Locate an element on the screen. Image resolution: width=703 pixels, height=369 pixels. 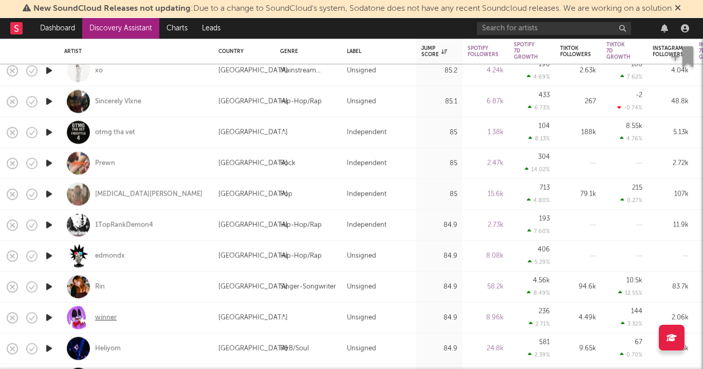
div: 58.2k is located at coordinates (486, 286).